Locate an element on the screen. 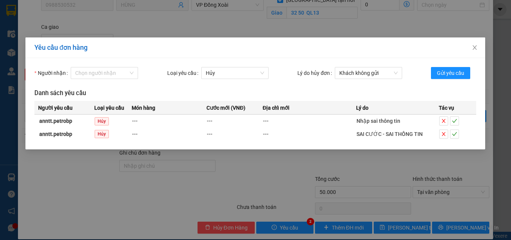 The image size is (511, 240). label: Lý do hủy đơn is located at coordinates (317, 73).